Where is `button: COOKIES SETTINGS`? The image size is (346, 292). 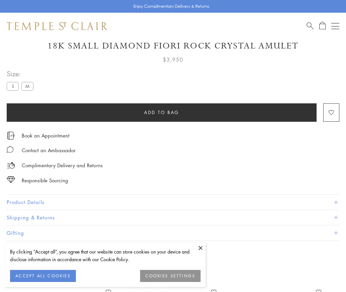
button: COOKIES SETTINGS is located at coordinates (170, 276).